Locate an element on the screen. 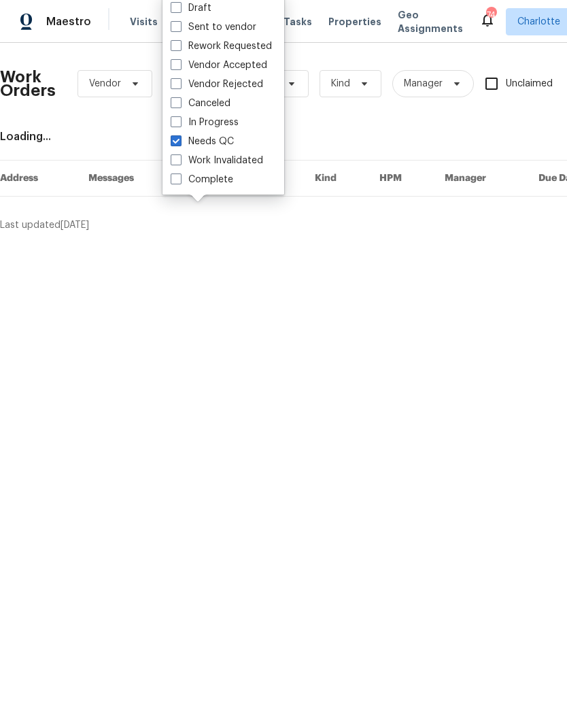 The height and width of the screenshot is (728, 567). span: Maestro is located at coordinates (69, 21).